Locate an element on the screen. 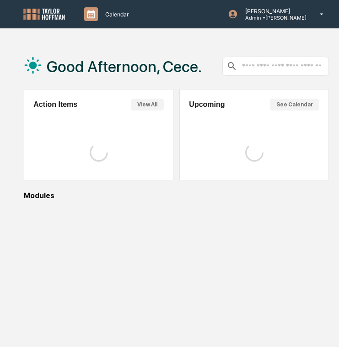  img: logo is located at coordinates (44, 14).